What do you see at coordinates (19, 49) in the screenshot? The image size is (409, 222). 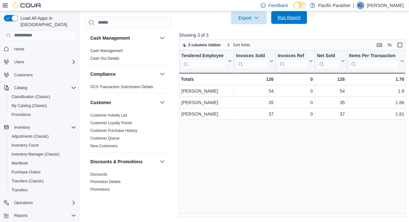 I see `span: Home` at bounding box center [19, 49].